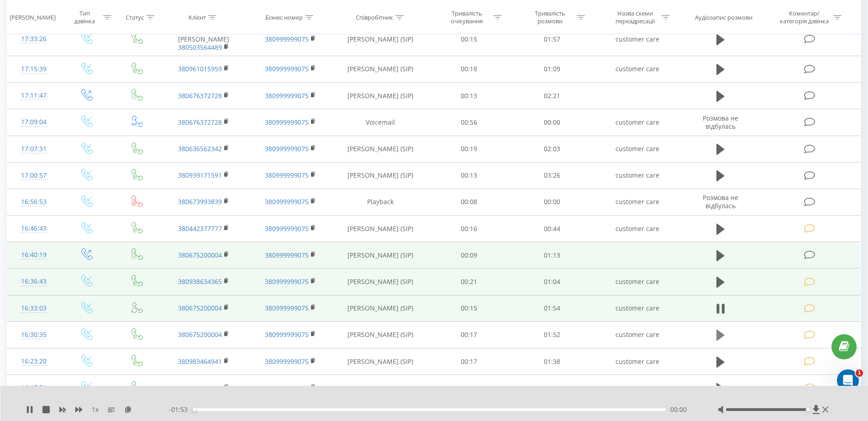 The height and width of the screenshot is (421, 868). What do you see at coordinates (552, 388) in the screenshot?
I see `td: 00:28` at bounding box center [552, 388].